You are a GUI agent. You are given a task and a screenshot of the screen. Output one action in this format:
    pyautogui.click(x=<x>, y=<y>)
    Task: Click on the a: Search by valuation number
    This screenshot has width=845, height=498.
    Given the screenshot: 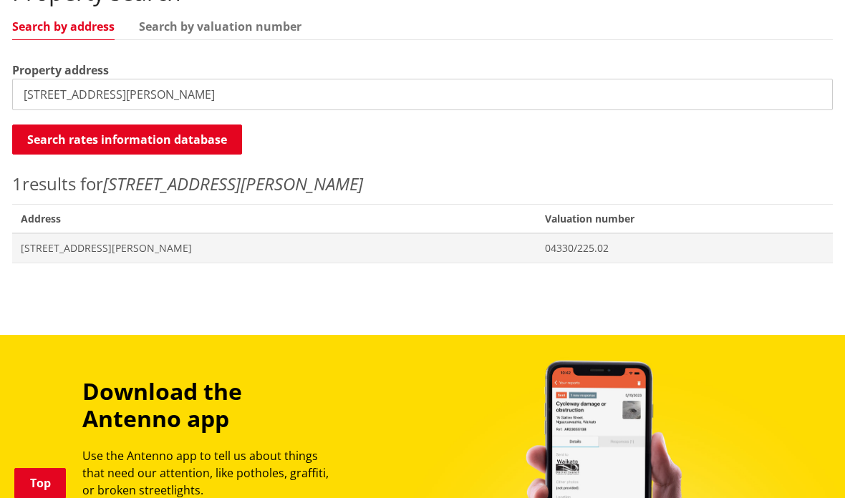 What is the action you would take?
    pyautogui.click(x=220, y=26)
    